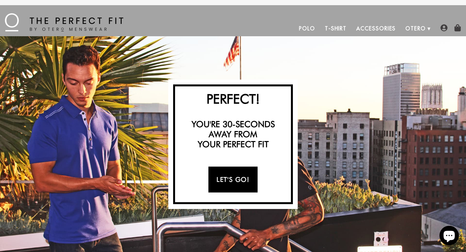 The image size is (466, 252). I want to click on a: Polo, so click(307, 28).